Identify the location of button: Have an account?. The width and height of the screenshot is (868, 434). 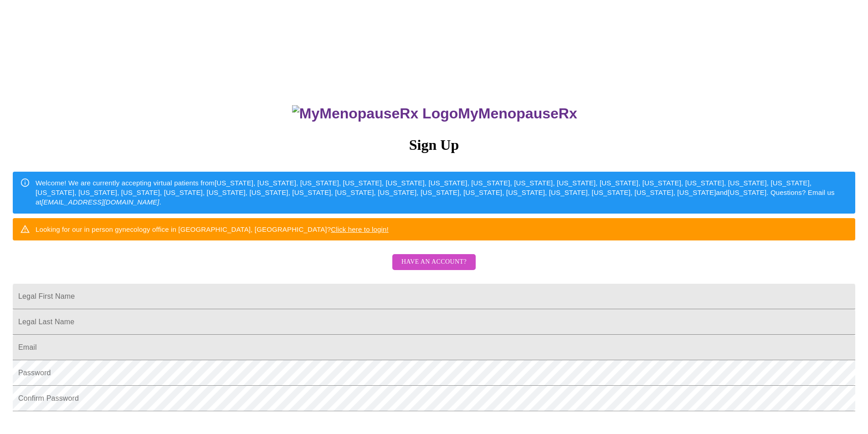
(434, 262).